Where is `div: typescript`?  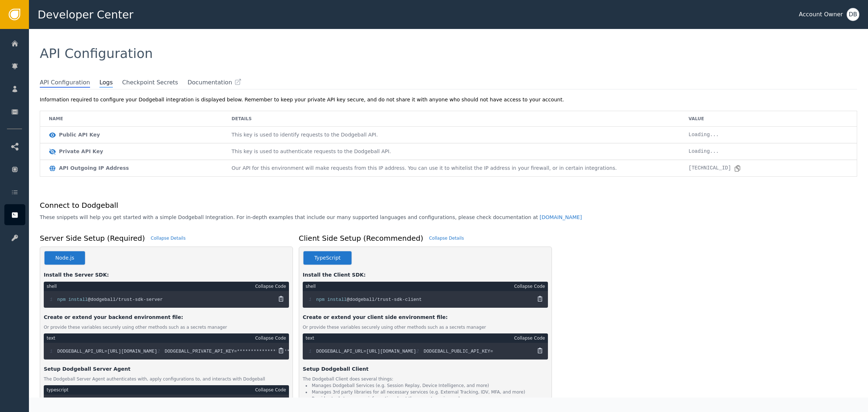
div: typescript is located at coordinates (58, 390).